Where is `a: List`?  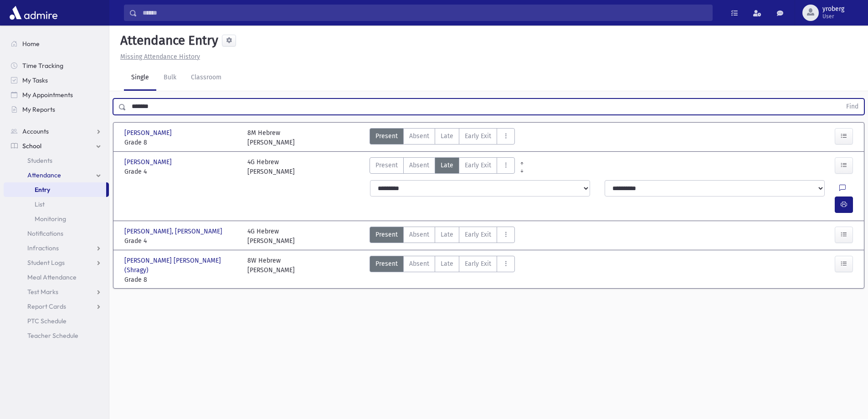
a: List is located at coordinates (56, 205).